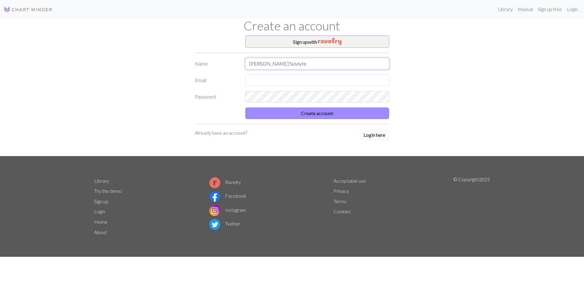 The height and width of the screenshot is (292, 584). I want to click on a: Cookies, so click(342, 211).